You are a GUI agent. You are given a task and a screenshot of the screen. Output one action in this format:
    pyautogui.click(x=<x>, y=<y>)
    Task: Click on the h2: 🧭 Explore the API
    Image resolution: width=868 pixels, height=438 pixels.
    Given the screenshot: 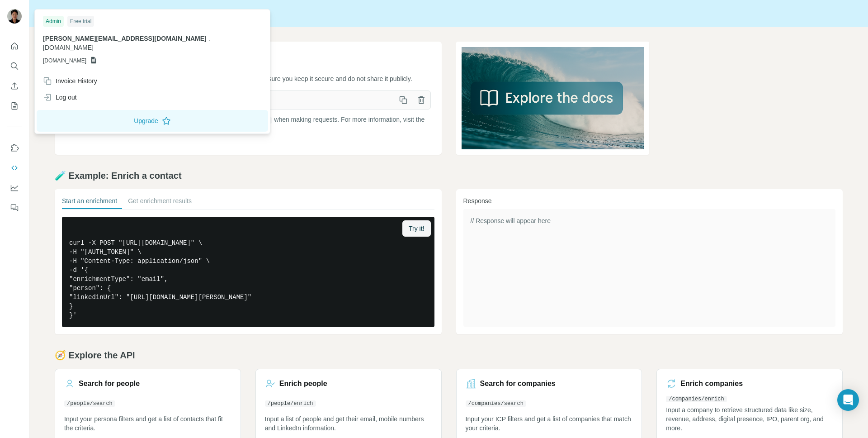 What is the action you would take?
    pyautogui.click(x=449, y=355)
    